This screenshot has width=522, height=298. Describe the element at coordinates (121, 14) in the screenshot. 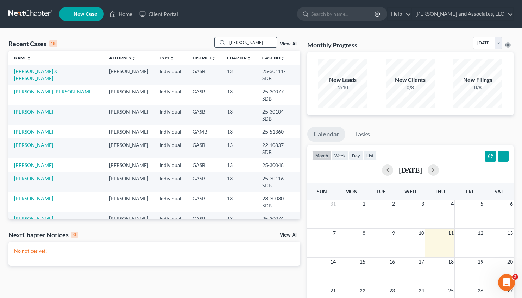

I see `a: Home` at that location.